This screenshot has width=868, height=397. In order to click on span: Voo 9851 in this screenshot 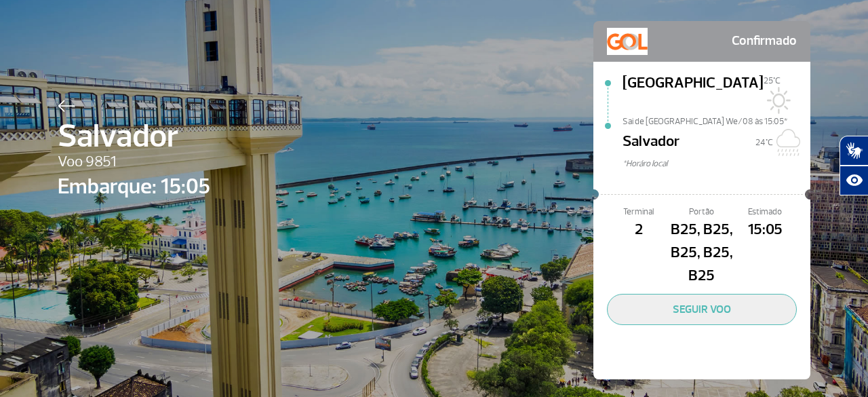, I will do `click(133, 162)`.